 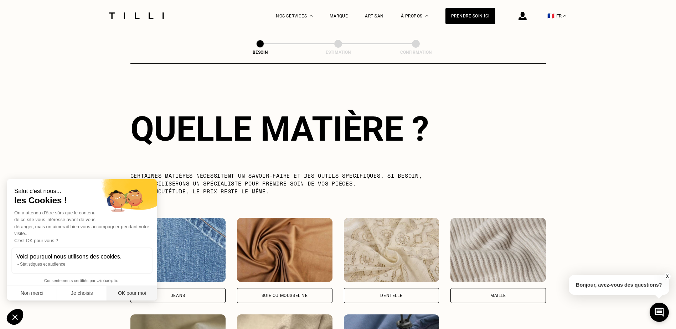 What do you see at coordinates (470, 16) in the screenshot?
I see `a: Prendre soin ici` at bounding box center [470, 16].